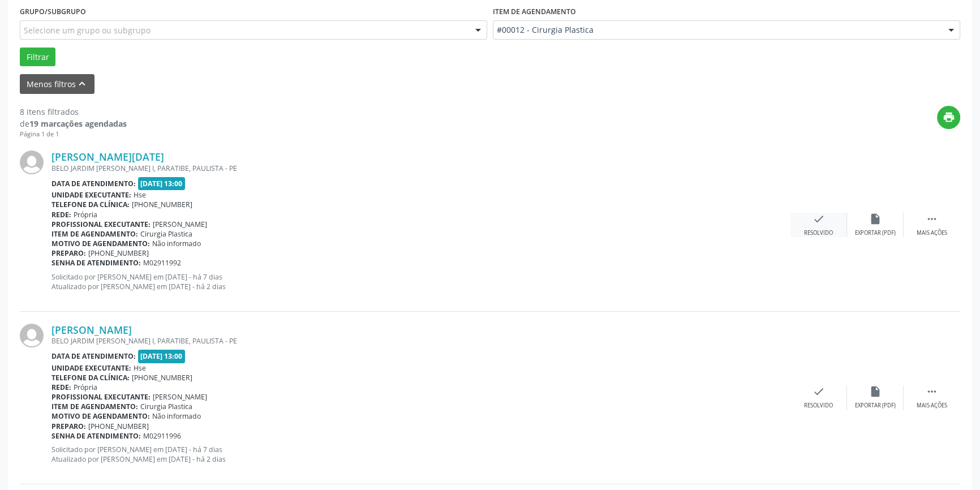 The height and width of the screenshot is (490, 980). What do you see at coordinates (57, 84) in the screenshot?
I see `button: Menos filtroskeyboard_arrow_up` at bounding box center [57, 84].